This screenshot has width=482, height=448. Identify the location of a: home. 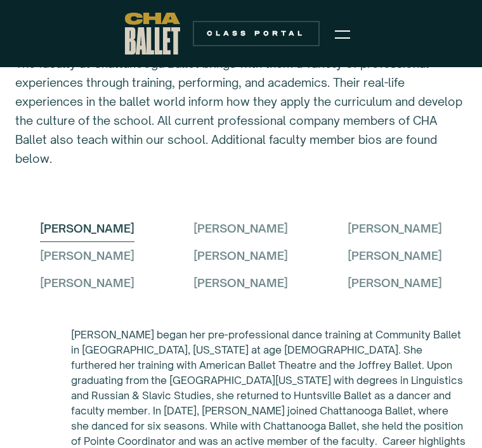
(152, 34).